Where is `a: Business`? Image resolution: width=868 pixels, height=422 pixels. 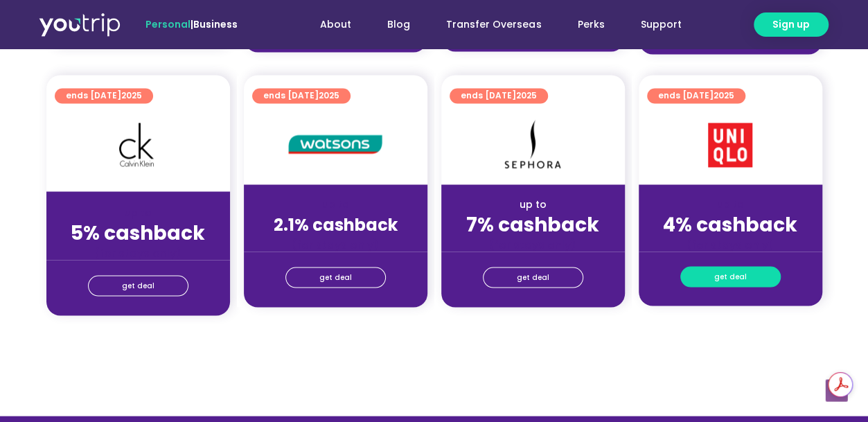
a: Business is located at coordinates (215, 24).